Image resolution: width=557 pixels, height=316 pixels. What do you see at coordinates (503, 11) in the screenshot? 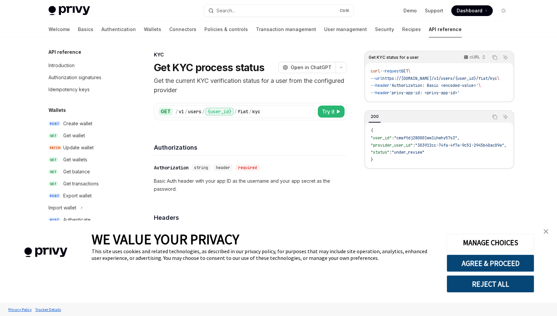
I see `button: Toggle dark mode` at bounding box center [503, 11].